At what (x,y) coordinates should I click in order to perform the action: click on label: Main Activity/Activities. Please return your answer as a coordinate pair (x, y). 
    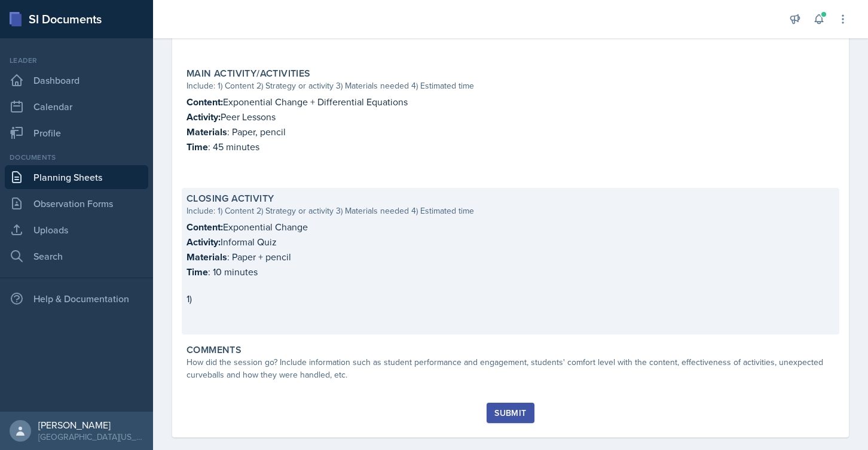
    Looking at the image, I should click on (249, 74).